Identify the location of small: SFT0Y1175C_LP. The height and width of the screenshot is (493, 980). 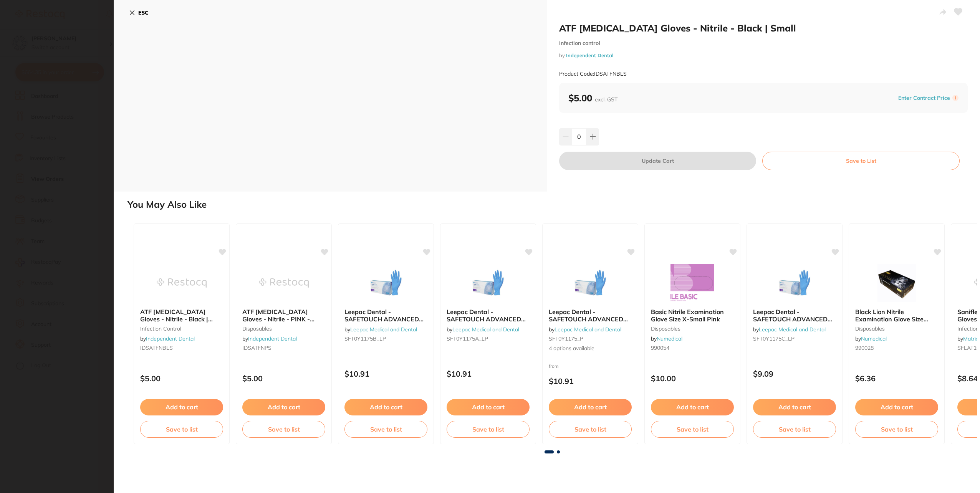
(794, 338).